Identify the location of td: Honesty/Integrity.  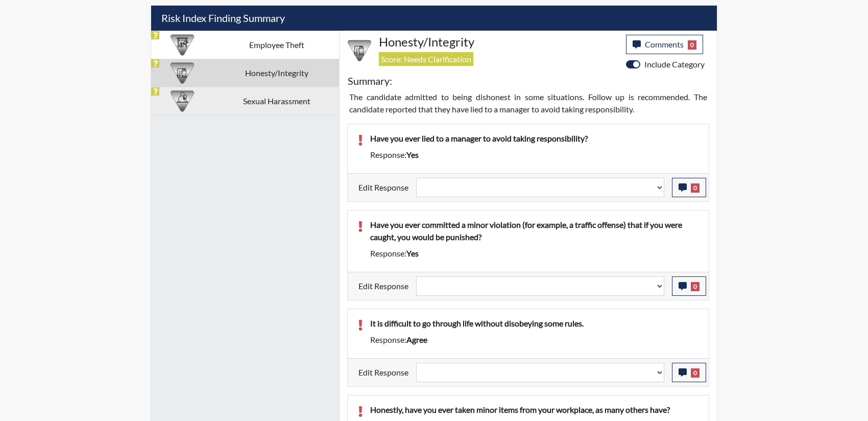
(277, 73).